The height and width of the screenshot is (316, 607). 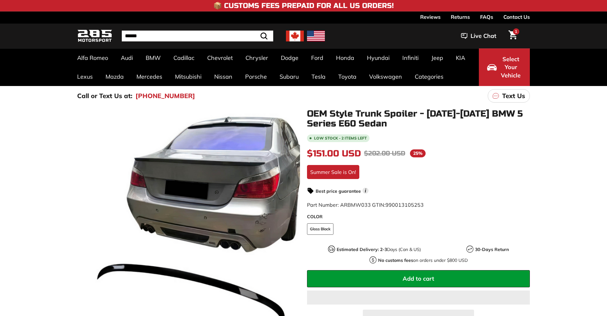 What do you see at coordinates (105, 96) in the screenshot?
I see `p: Call or Text Us at:` at bounding box center [105, 96].